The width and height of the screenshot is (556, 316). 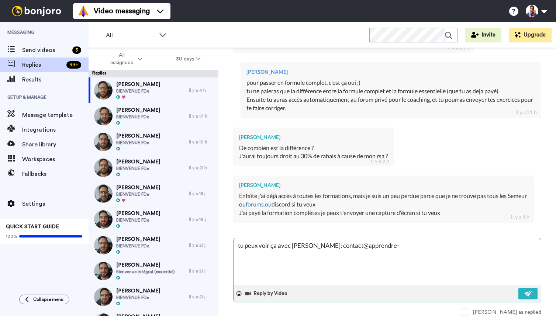 What do you see at coordinates (526, 113) in the screenshot?
I see `div: il y a 21 h` at bounding box center [526, 113].